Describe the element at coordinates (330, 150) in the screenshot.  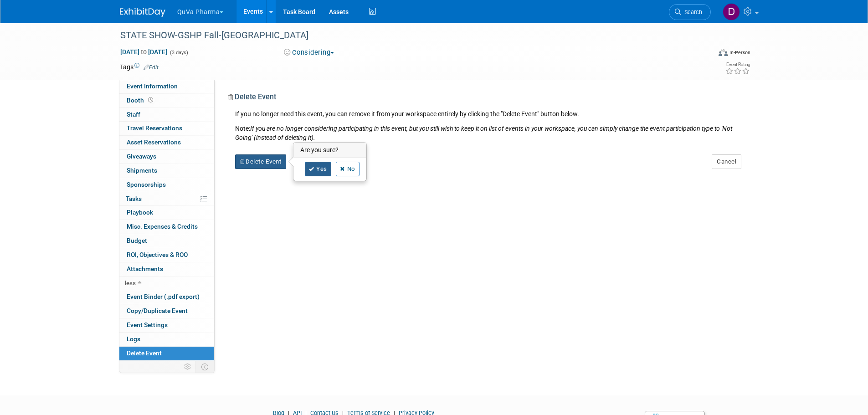
I see `h3: Are you sure?` at that location.